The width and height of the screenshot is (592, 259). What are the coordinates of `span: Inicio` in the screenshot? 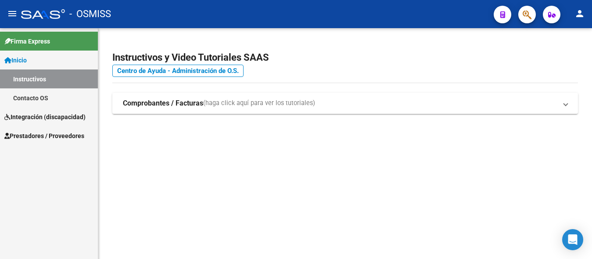 It's located at (15, 60).